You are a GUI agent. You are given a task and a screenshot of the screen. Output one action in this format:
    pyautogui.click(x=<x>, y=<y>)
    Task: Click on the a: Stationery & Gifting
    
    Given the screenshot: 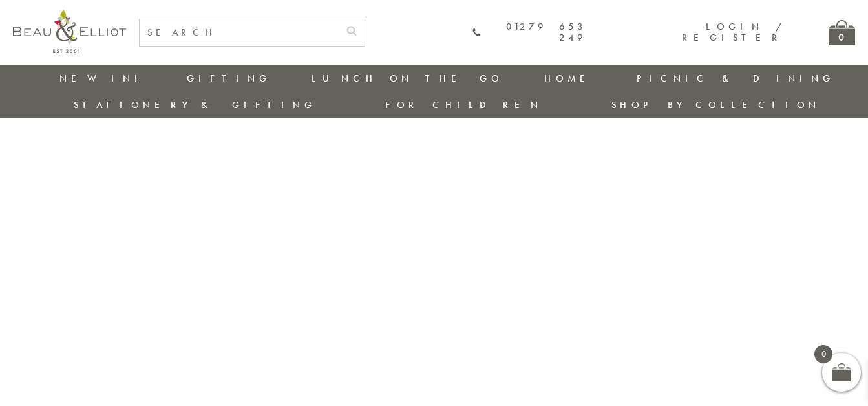 What is the action you would take?
    pyautogui.click(x=195, y=105)
    